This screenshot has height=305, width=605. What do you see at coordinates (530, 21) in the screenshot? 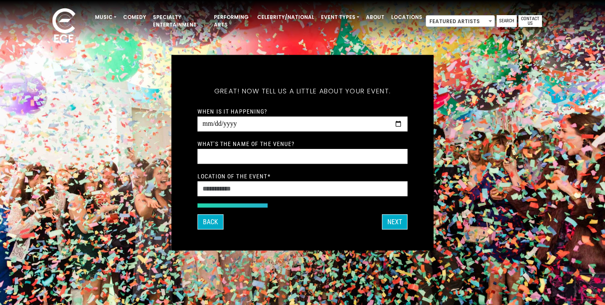
I see `a: Contact Us` at bounding box center [530, 21].